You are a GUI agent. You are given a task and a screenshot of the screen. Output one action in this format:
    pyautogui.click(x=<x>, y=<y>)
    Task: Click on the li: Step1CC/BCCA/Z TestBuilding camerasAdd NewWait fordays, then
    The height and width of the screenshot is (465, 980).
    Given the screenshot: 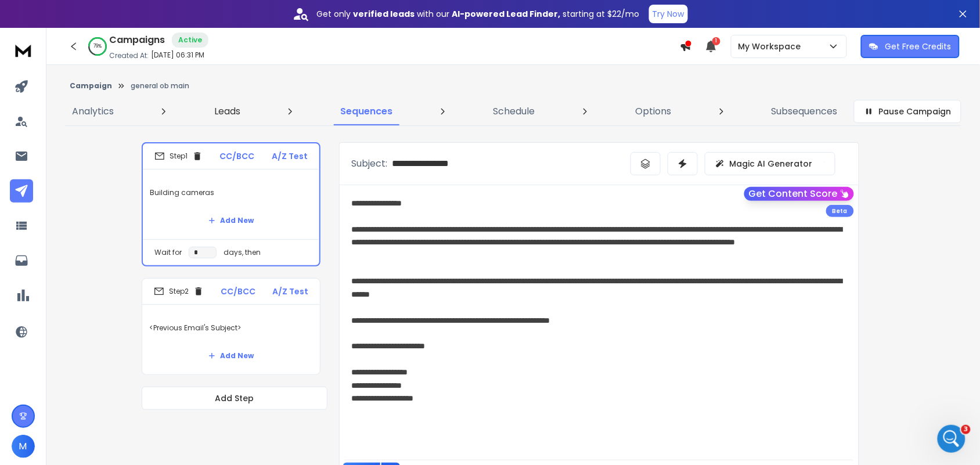 What is the action you would take?
    pyautogui.click(x=231, y=204)
    